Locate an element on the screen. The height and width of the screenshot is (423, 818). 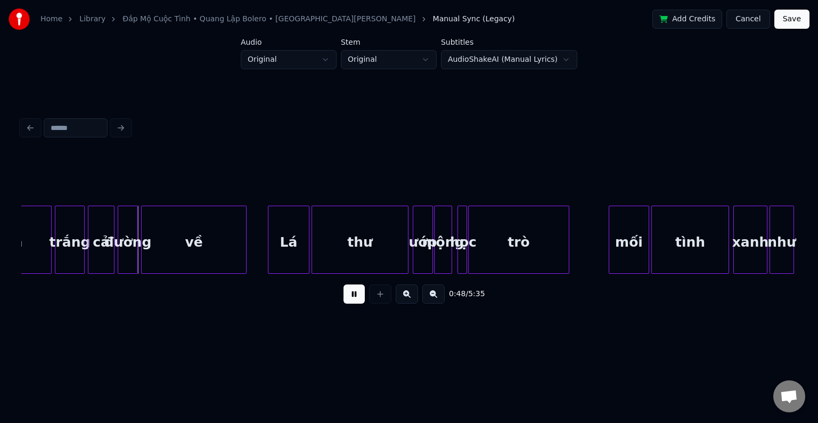
span: Manual Sync (Legacy) is located at coordinates (474, 19).